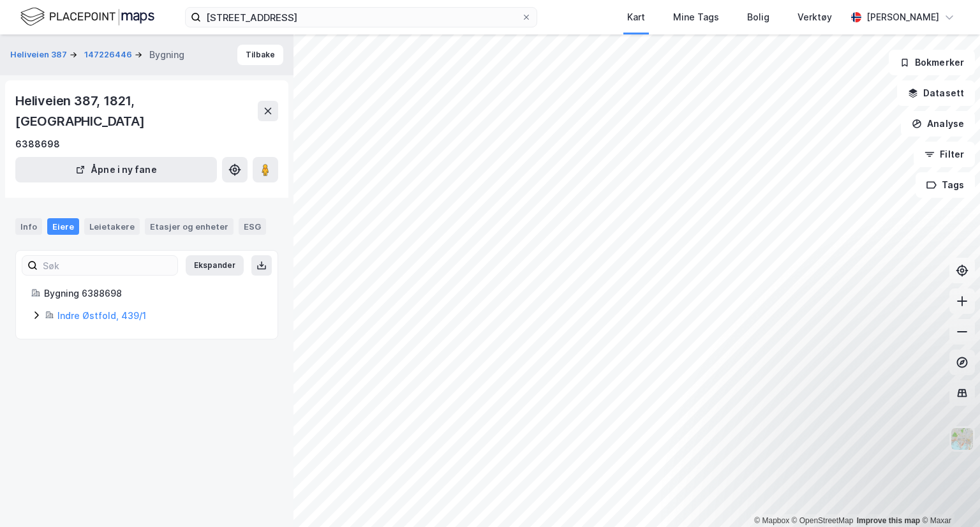  What do you see at coordinates (39, 55) in the screenshot?
I see `button: Heliveien 387` at bounding box center [39, 55].